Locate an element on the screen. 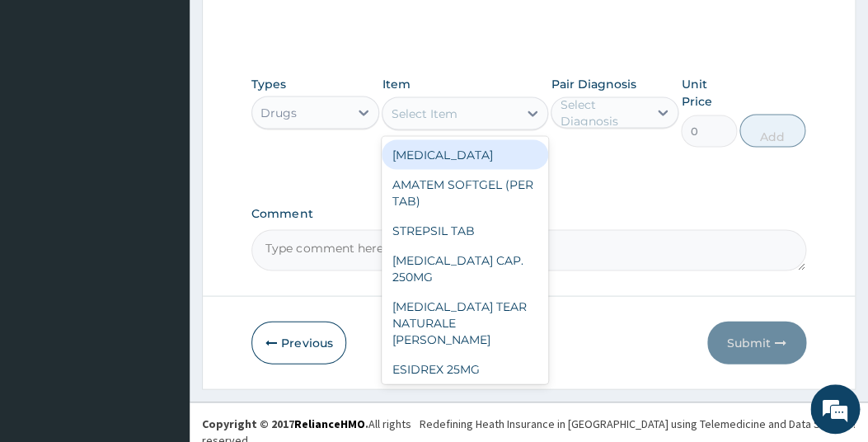 This screenshot has height=442, width=868. span: We're online! is located at coordinates (162, 205).